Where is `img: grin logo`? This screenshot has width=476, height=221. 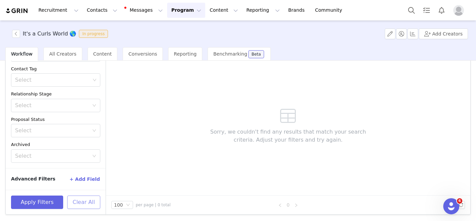
img: grin logo is located at coordinates (17, 11).